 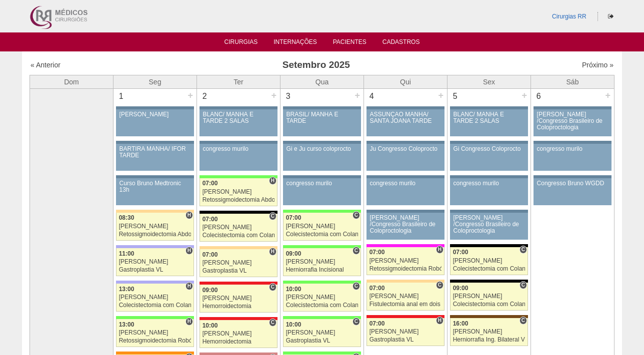 I want to click on a: Gi e Ju curso coloprocto, so click(x=322, y=157).